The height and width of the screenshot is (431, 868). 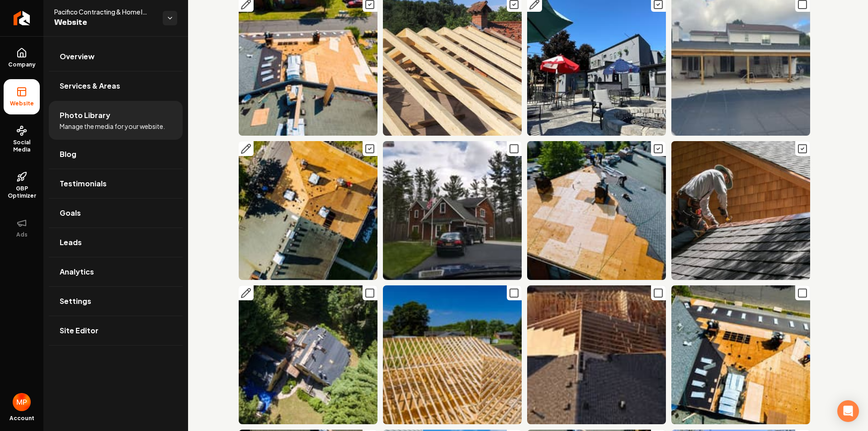 I want to click on span: Analytics, so click(x=77, y=272).